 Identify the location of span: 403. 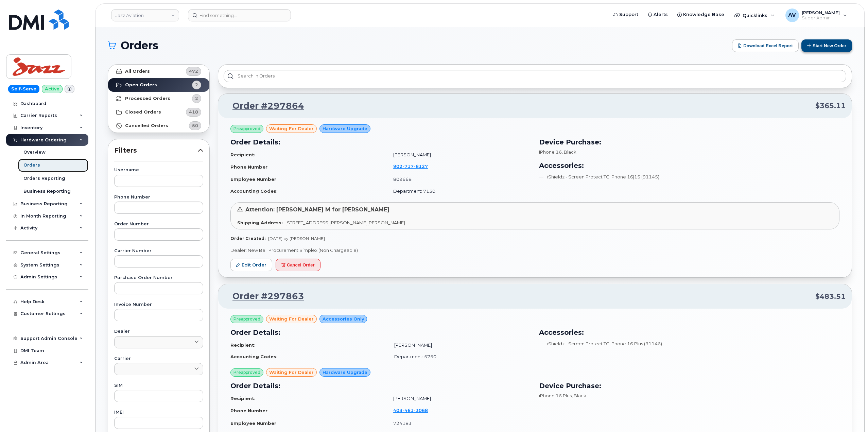
(410, 410).